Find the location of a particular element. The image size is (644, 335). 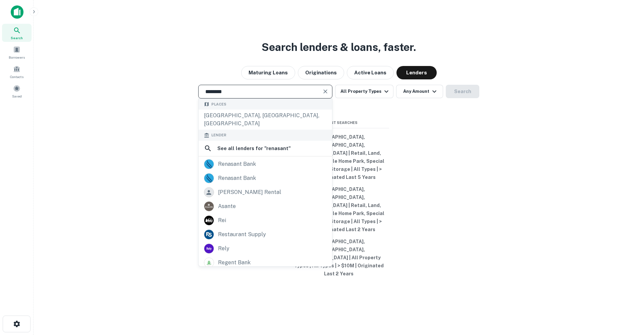

button: Originations is located at coordinates (321, 73).